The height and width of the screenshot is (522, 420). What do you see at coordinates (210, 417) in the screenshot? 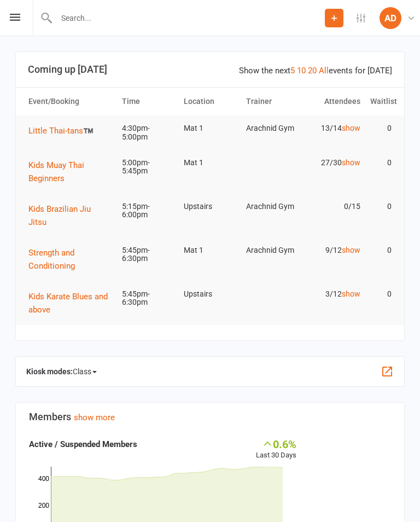
I see `h3: Members` at bounding box center [210, 417].